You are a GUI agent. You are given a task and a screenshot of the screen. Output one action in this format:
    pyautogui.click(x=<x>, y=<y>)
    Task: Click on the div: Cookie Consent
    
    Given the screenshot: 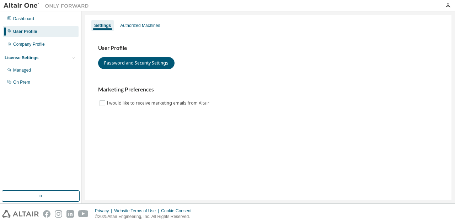 What is the action you would take?
    pyautogui.click(x=178, y=211)
    